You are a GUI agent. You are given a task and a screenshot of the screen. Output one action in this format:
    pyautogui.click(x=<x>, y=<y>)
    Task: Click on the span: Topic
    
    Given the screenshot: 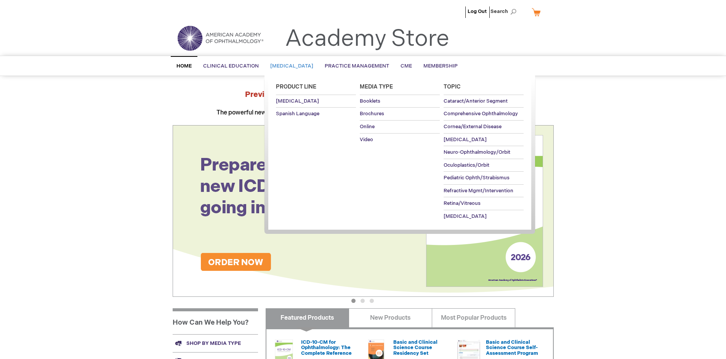 What is the action you would take?
    pyautogui.click(x=452, y=86)
    